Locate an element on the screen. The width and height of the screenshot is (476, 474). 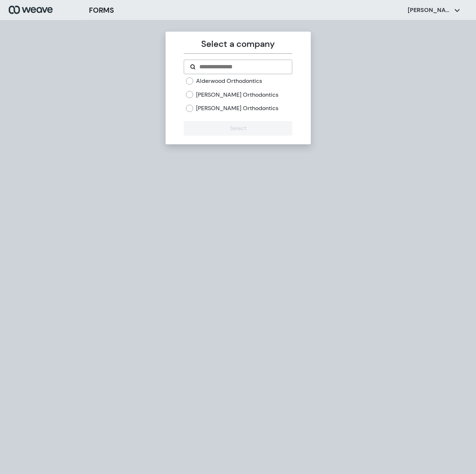
p: Select a company is located at coordinates (238, 44).